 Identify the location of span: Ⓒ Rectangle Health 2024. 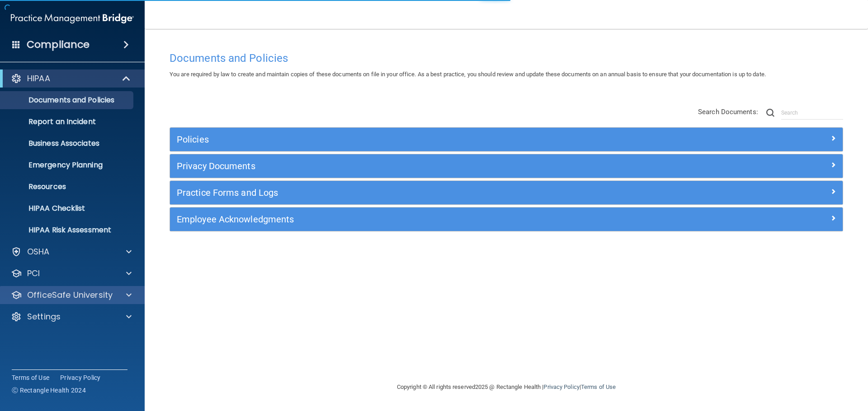
(49, 390).